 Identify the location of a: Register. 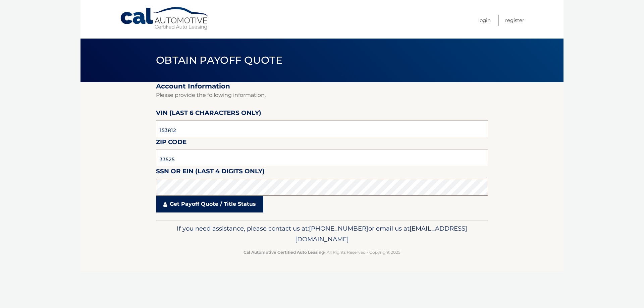
(514, 20).